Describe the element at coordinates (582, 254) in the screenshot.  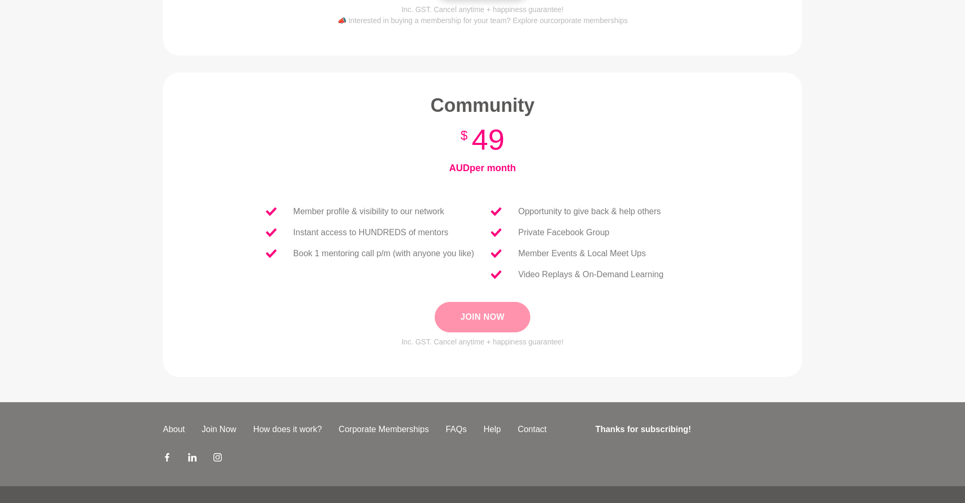
I see `p: Member Events & Local Meet Ups` at that location.